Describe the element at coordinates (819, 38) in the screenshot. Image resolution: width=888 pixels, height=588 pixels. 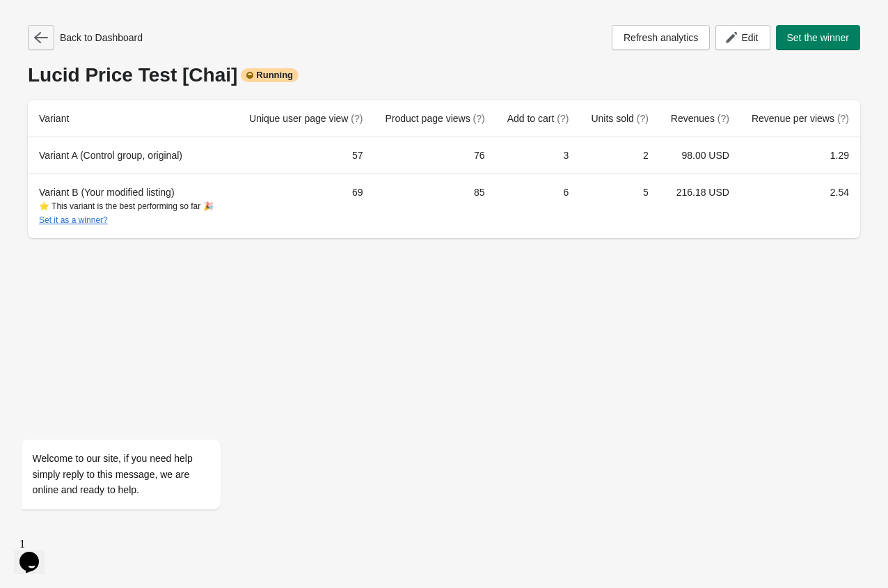
I see `button: Set the winner` at that location.